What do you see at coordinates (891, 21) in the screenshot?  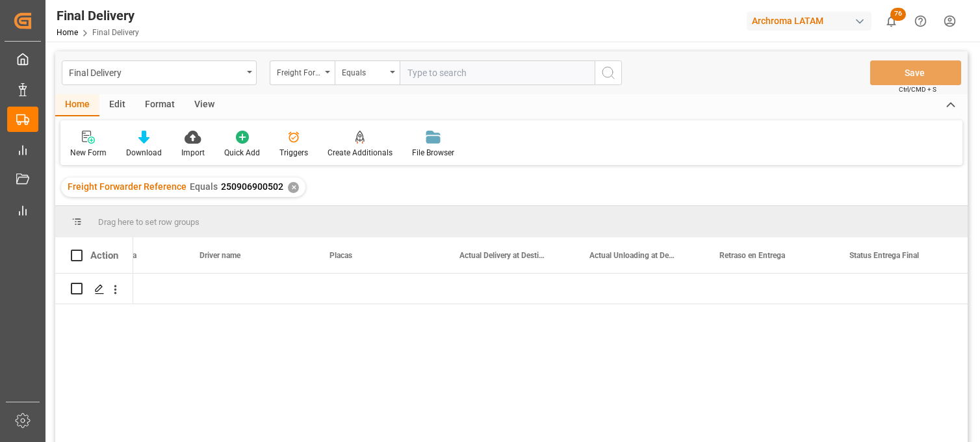 I see `button: show 76 new notifications` at bounding box center [891, 21].